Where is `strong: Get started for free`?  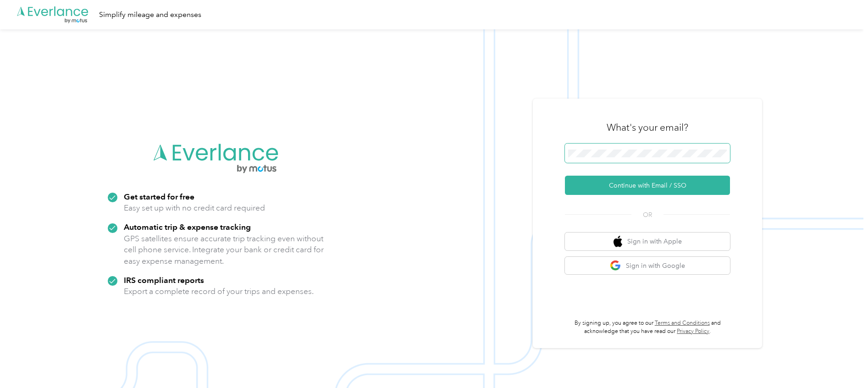
strong: Get started for free is located at coordinates (159, 197).